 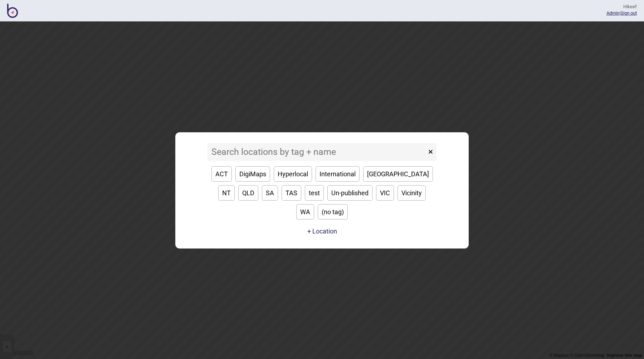 I want to click on button: SA, so click(x=270, y=193).